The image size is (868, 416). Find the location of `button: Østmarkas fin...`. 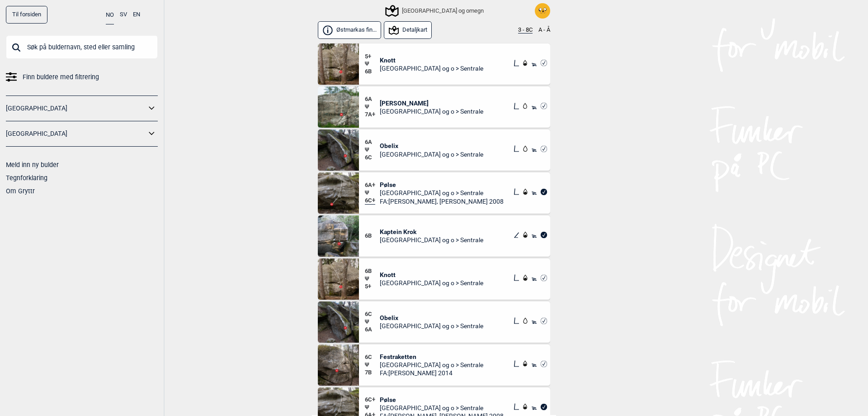

button: Østmarkas fin... is located at coordinates (349, 30).